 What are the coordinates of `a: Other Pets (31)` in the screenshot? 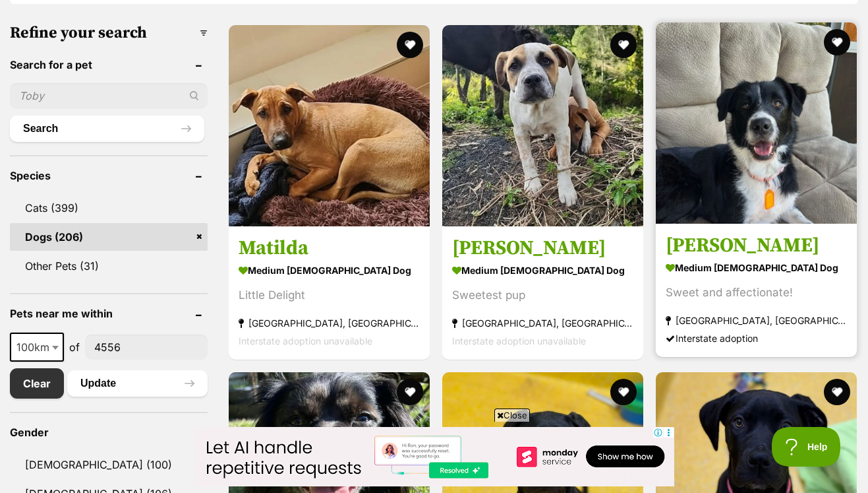 It's located at (109, 266).